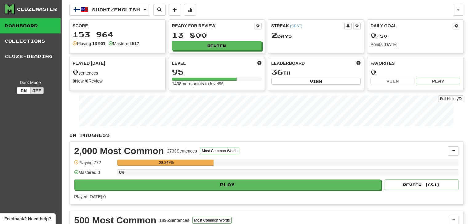 The image size is (468, 224). I want to click on div: Favorites, so click(415, 63).